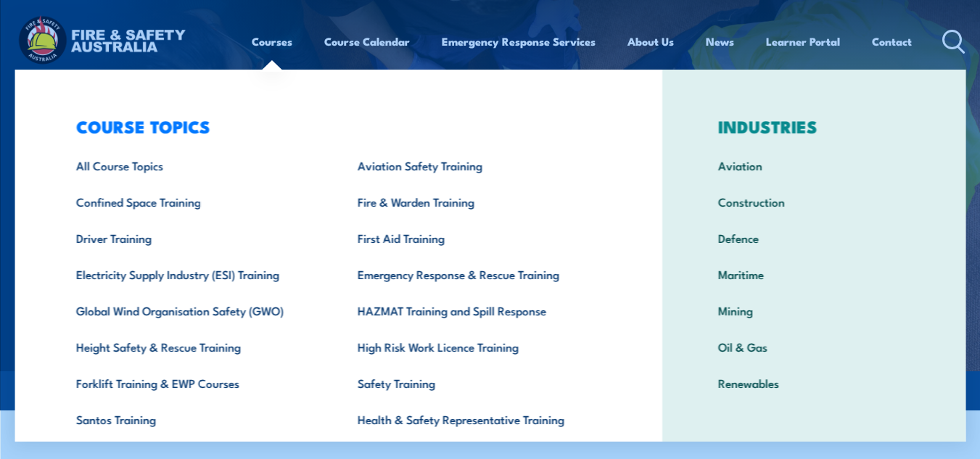 This screenshot has height=459, width=980. I want to click on a: Aviation, so click(813, 165).